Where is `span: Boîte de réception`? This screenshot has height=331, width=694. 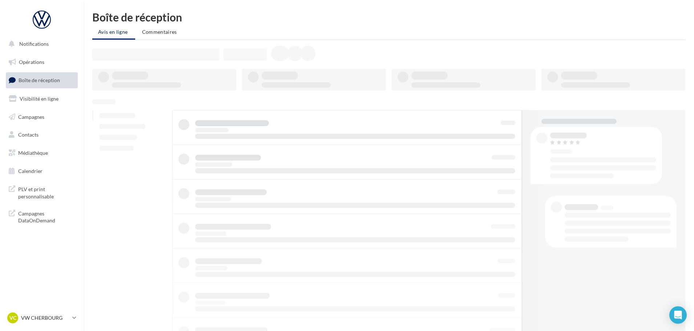
span: Boîte de réception is located at coordinates (39, 80).